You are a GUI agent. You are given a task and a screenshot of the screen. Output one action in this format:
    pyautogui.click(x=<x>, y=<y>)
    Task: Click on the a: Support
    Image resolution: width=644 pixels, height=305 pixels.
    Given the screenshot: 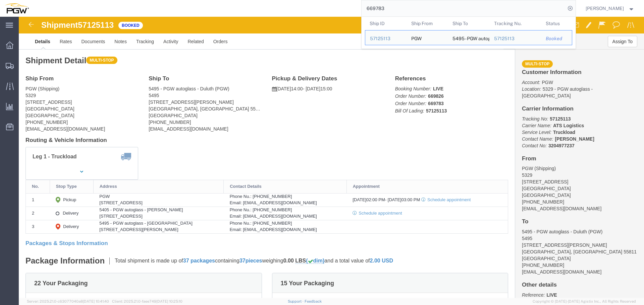 What is the action you would take?
    pyautogui.click(x=296, y=301)
    